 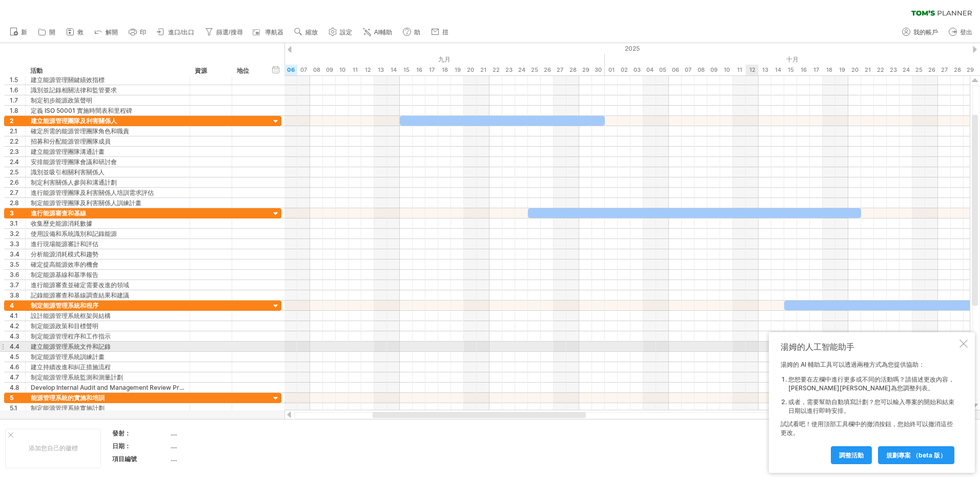 I want to click on div: 確定所需的能源管理團隊角色和職責, so click(x=107, y=131).